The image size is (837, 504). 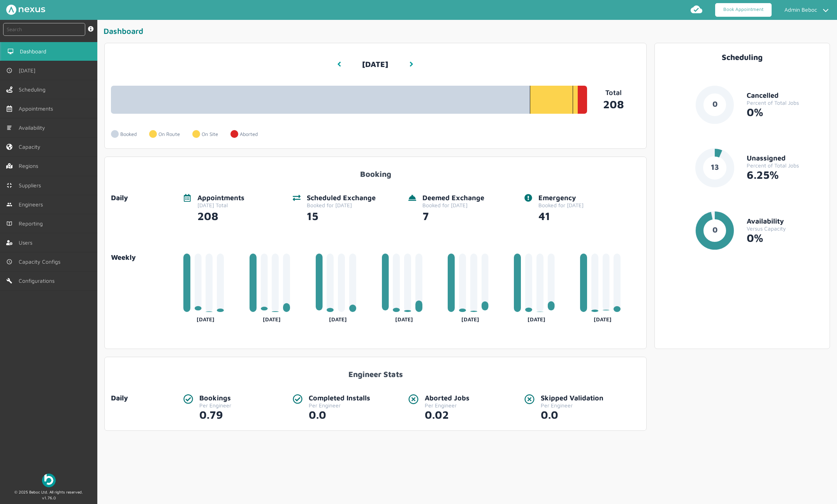 I want to click on img: Nexus, so click(x=26, y=10).